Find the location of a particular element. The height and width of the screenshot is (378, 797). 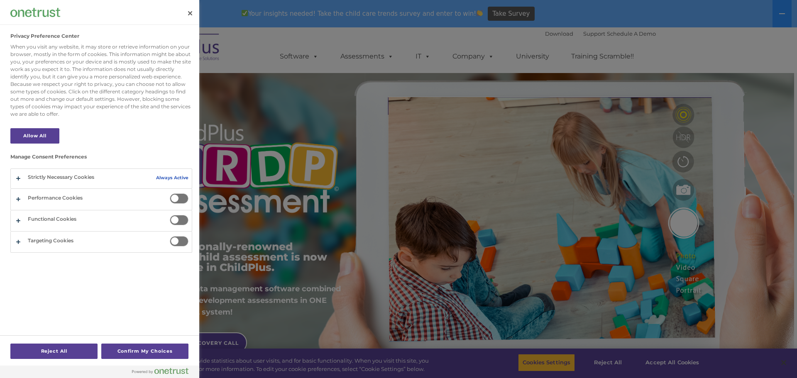

button: Reject All is located at coordinates (54, 351).